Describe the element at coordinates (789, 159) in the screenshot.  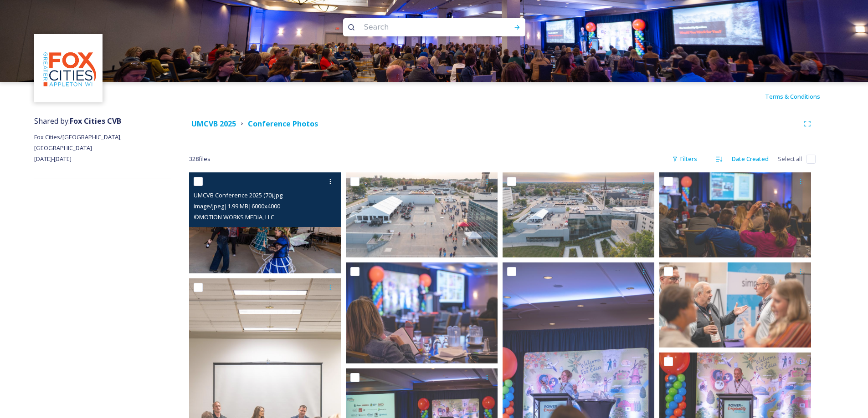
I see `span: Select all` at that location.